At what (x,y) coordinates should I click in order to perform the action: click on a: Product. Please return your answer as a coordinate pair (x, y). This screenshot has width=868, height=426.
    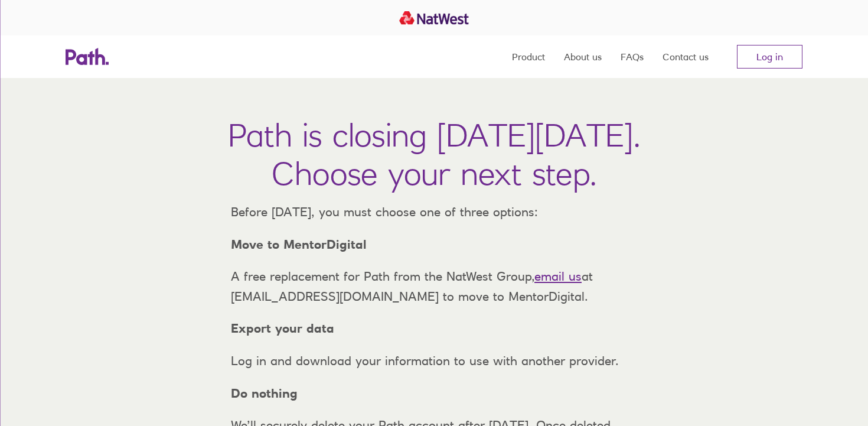
    Looking at the image, I should click on (528, 57).